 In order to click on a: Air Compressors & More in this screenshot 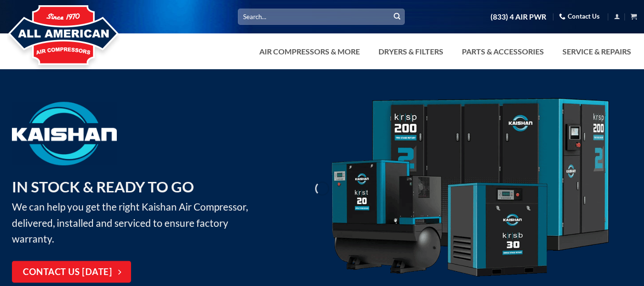, I will do `click(310, 51)`.